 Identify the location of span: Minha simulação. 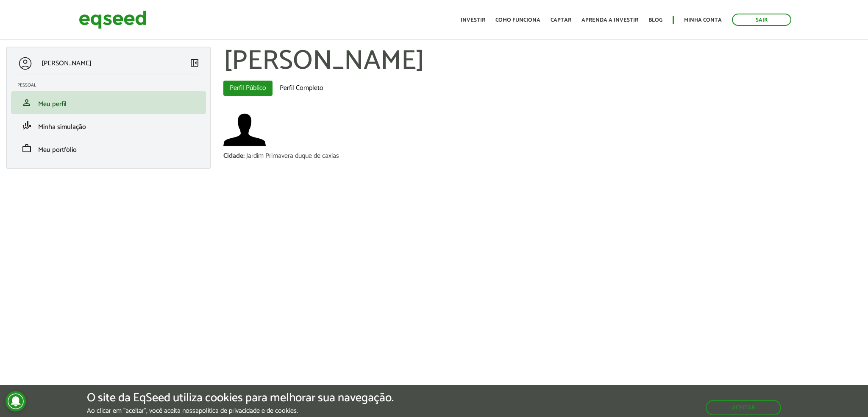
(62, 127).